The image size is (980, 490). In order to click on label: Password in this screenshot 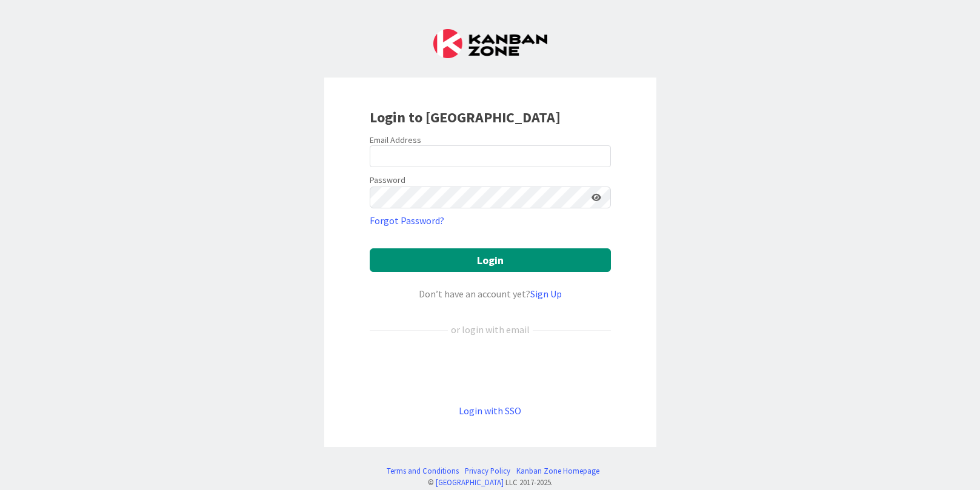, I will do `click(387, 180)`.